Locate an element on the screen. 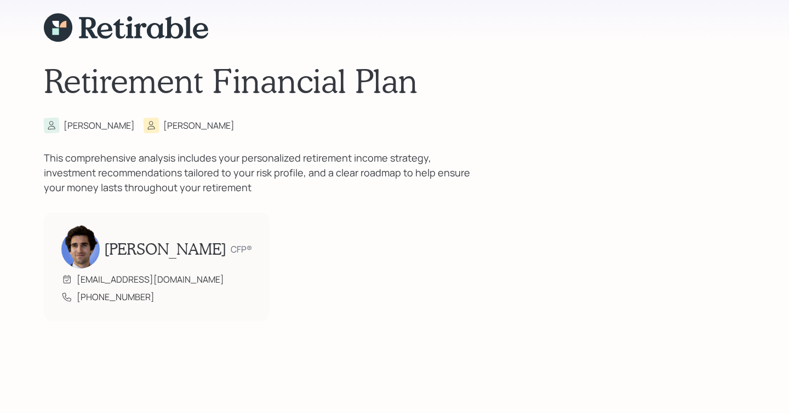 This screenshot has width=789, height=413. div: This comprehensive analysis includes your personalized retirement income strategy, investment rec... is located at coordinates (263, 173).